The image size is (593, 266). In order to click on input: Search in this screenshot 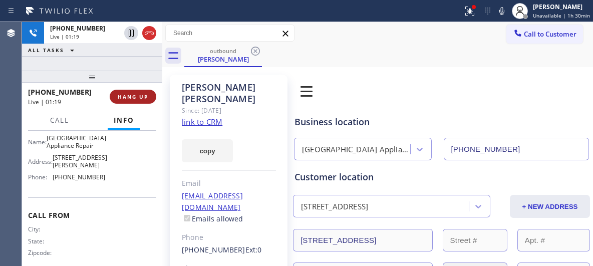, I will do `click(230, 33)`.